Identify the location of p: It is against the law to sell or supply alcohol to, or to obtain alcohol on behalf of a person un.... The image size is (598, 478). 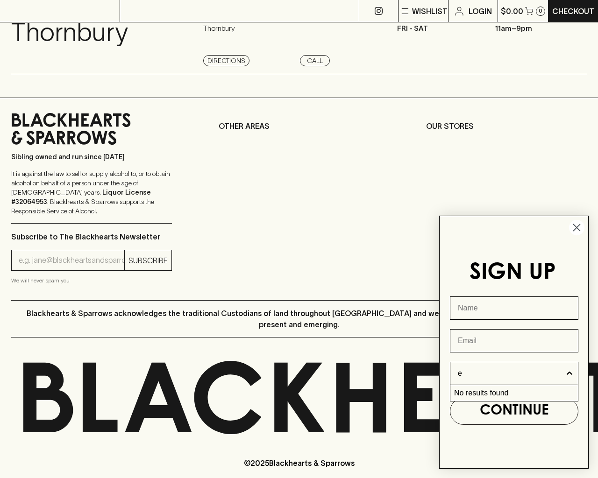
(92, 192).